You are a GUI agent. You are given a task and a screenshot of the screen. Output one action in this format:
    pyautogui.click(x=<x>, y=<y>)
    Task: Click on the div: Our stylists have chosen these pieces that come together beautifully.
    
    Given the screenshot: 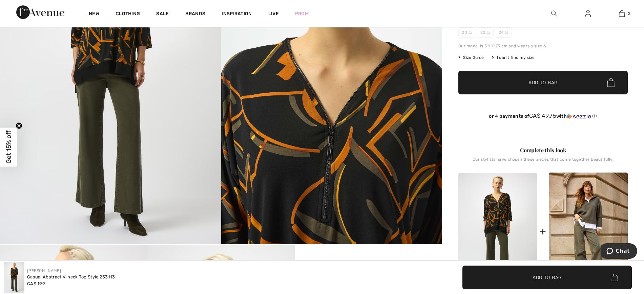 What is the action you would take?
    pyautogui.click(x=543, y=162)
    